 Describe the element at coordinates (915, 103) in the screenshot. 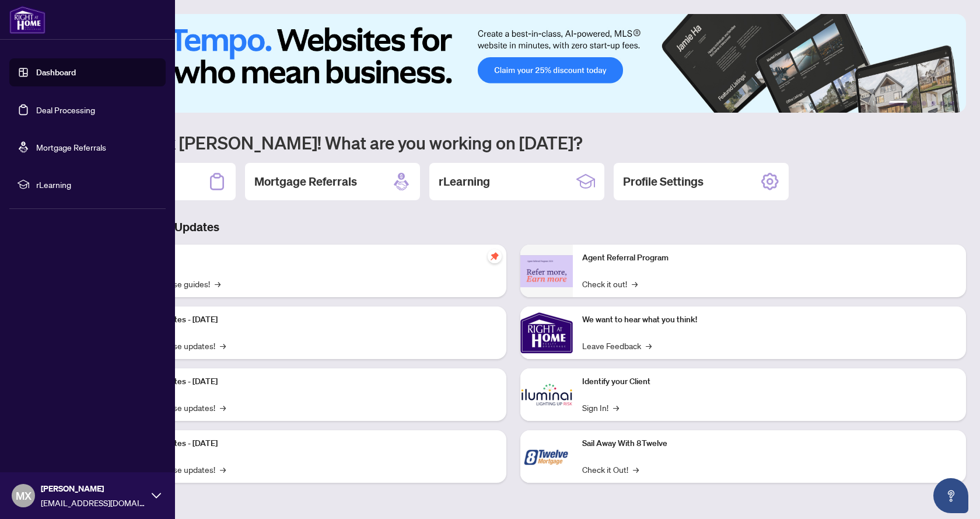

I see `button: 2` at that location.